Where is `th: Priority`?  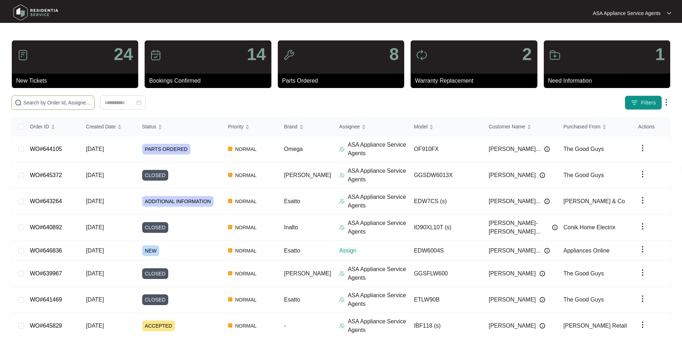
th: Priority is located at coordinates (250, 127).